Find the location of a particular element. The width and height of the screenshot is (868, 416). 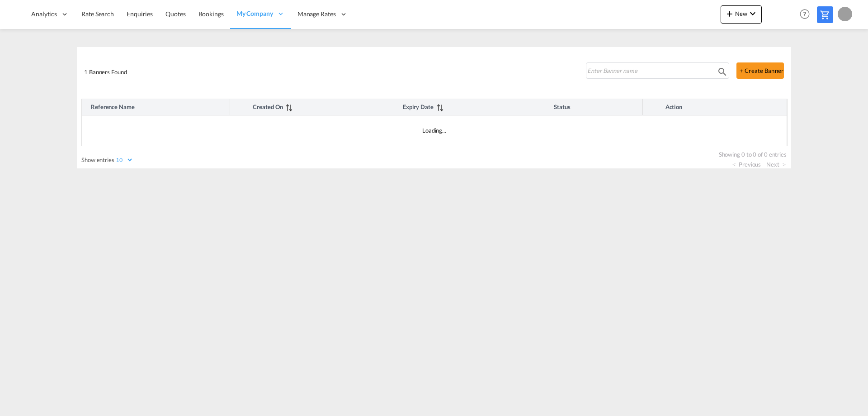

div: Showing 0 to 0 of 0 entries is located at coordinates (437, 152).